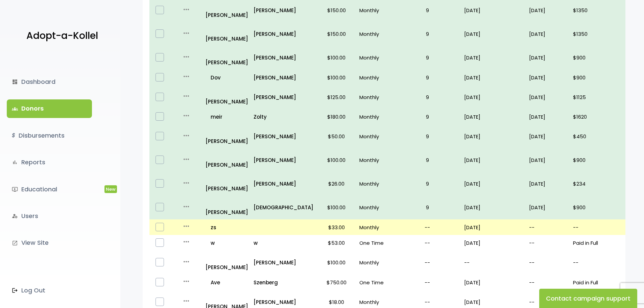 This screenshot has height=308, width=644. What do you see at coordinates (15, 243) in the screenshot?
I see `i: launch` at bounding box center [15, 243].